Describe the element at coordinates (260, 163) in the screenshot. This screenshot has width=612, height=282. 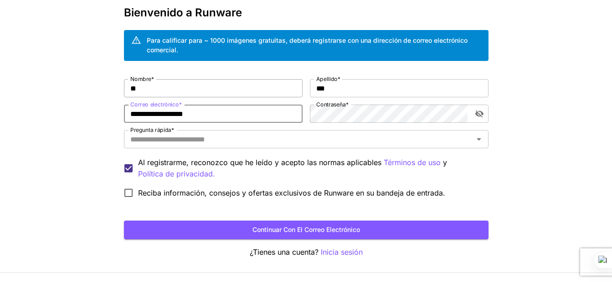
I see `font: Al registrarme, reconozco que he leído y acepto las normas aplicables` at that location.